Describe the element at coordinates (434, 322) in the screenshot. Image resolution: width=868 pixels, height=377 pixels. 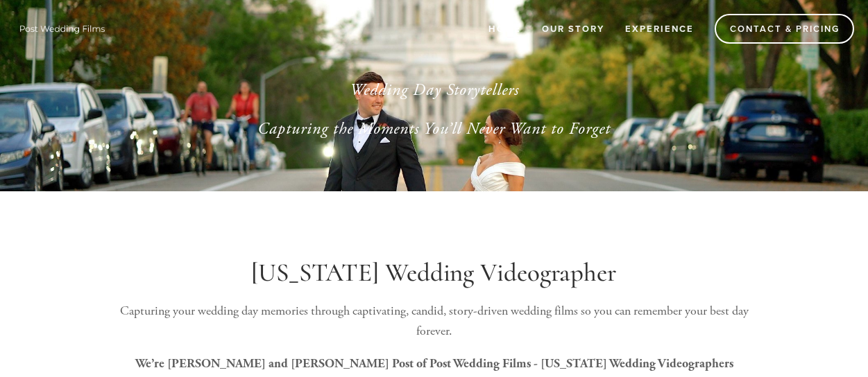
I see `p: Capturing your wedding day memories through captivating, candid, story-driven wedding films so yo...` at that location.